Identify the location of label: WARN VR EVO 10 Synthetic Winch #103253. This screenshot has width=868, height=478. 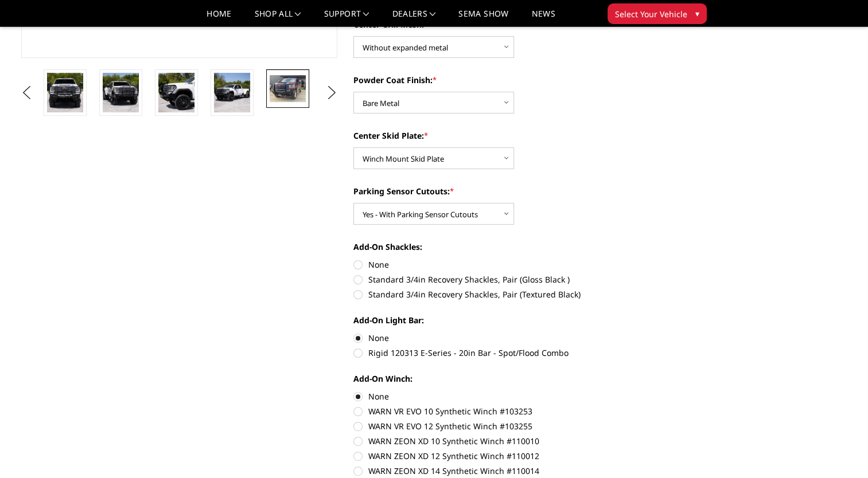
(512, 411).